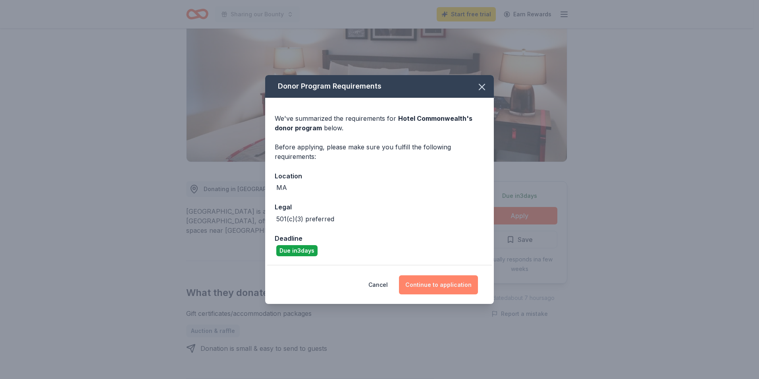 This screenshot has height=379, width=759. I want to click on div: We've summarized the requirements for below., so click(380, 123).